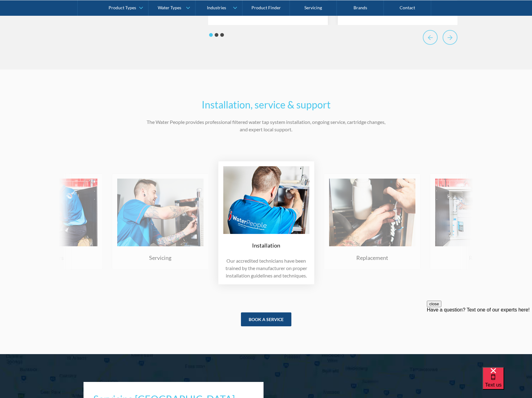 Image resolution: width=532 pixels, height=398 pixels. Describe the element at coordinates (211, 35) in the screenshot. I see `button: Go to page 1` at that location.